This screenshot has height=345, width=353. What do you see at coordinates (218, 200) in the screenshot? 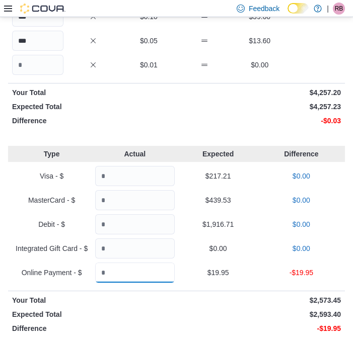
I see `p: $439.53` at bounding box center [218, 200].